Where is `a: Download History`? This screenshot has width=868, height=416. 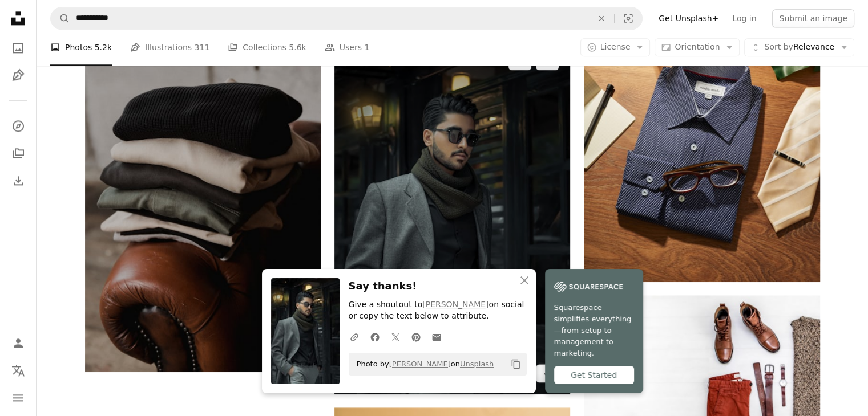
a: Download History is located at coordinates (18, 181).